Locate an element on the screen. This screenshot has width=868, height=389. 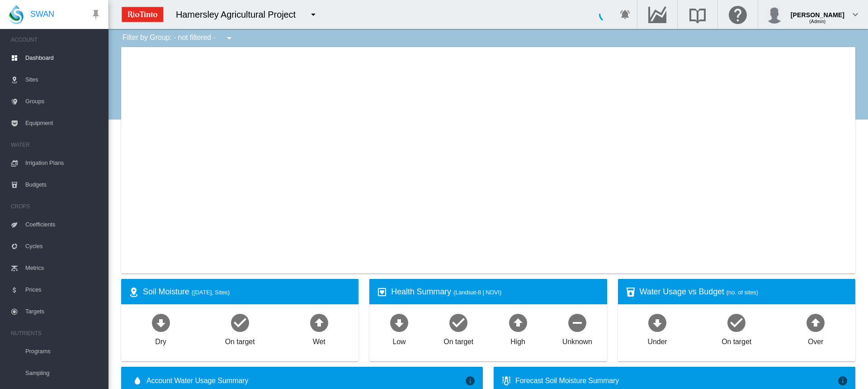
md-icon: icon-bell-ring is located at coordinates (625, 14).